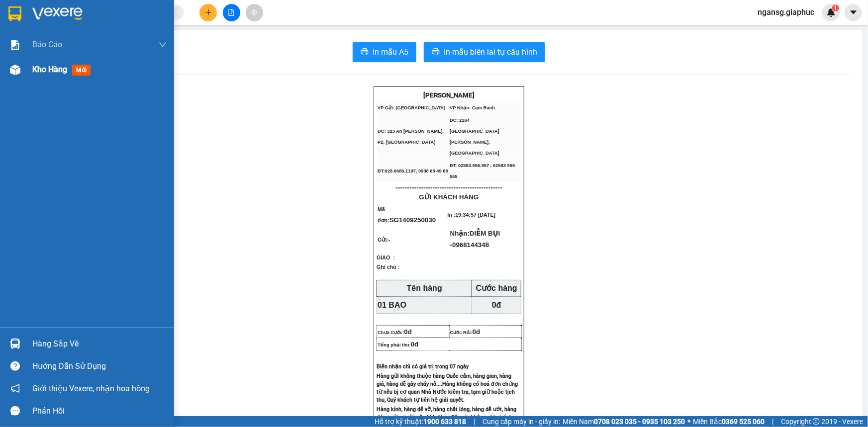 This screenshot has width=868, height=427. What do you see at coordinates (816, 422) in the screenshot?
I see `span: copyright` at bounding box center [816, 422].